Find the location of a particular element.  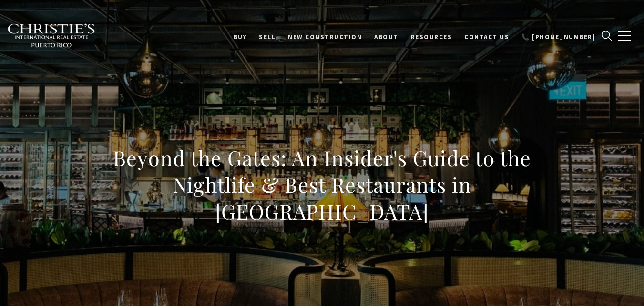

a: New Construction is located at coordinates (325, 35).